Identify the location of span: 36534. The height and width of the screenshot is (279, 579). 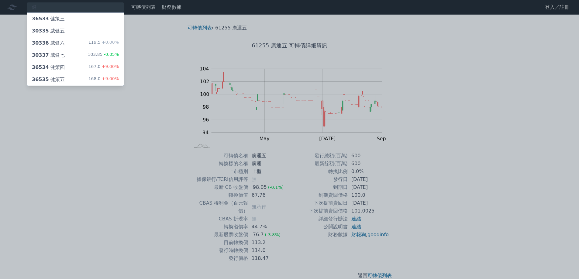
(40, 67).